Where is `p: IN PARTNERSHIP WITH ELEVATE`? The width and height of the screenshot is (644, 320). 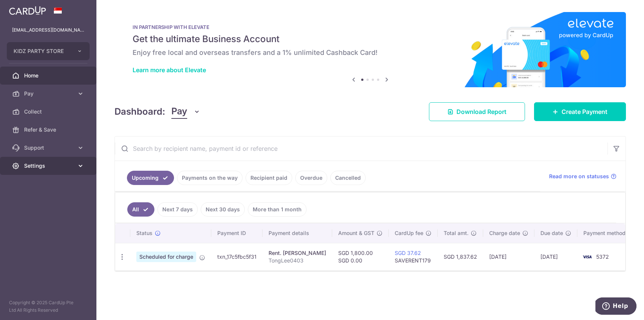
p: IN PARTNERSHIP WITH ELEVATE is located at coordinates (370, 27).